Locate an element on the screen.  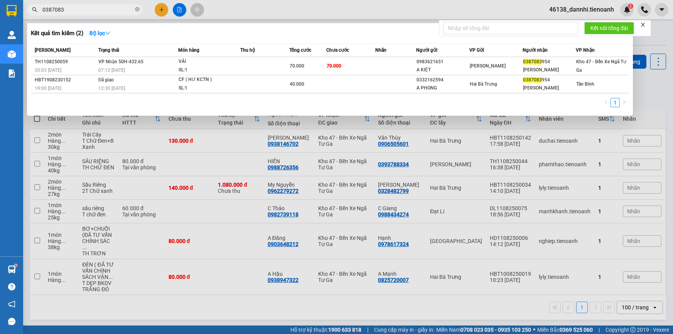
span: question-circle is located at coordinates (12, 286).